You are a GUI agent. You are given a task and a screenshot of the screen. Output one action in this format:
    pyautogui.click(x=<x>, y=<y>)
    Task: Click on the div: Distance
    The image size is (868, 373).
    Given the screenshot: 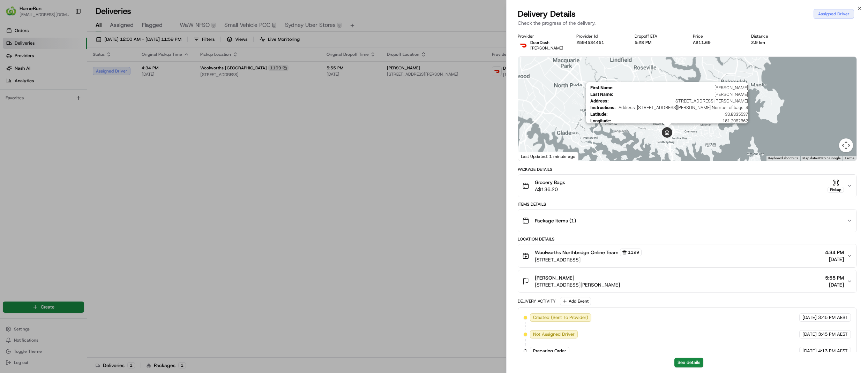 What is the action you would take?
    pyautogui.click(x=774, y=36)
    